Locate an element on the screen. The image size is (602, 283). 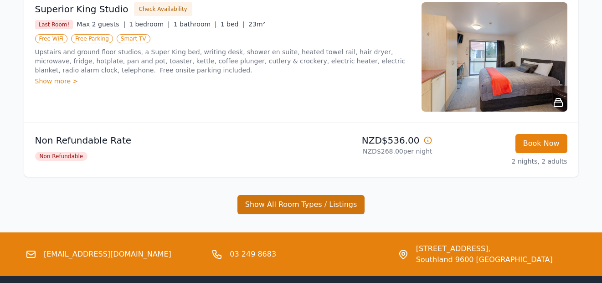
span: Last Room! is located at coordinates (54, 25).